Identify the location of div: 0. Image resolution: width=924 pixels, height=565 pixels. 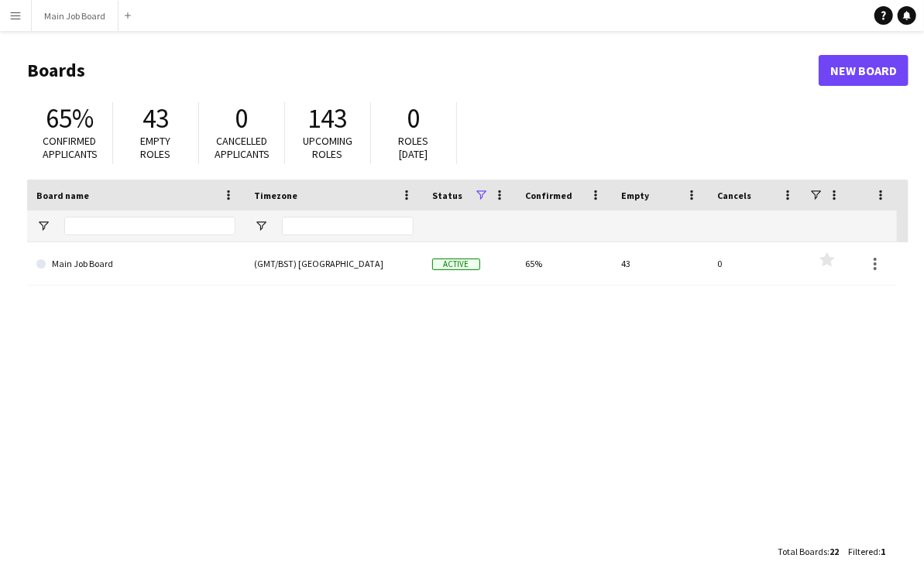
(756, 263).